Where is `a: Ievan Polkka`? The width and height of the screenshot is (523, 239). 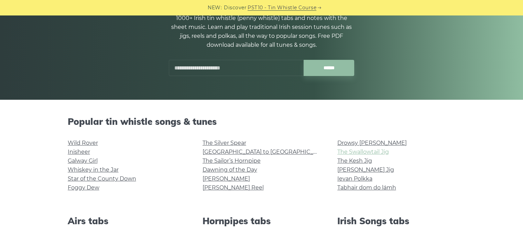 a: Ievan Polkka is located at coordinates (355, 178).